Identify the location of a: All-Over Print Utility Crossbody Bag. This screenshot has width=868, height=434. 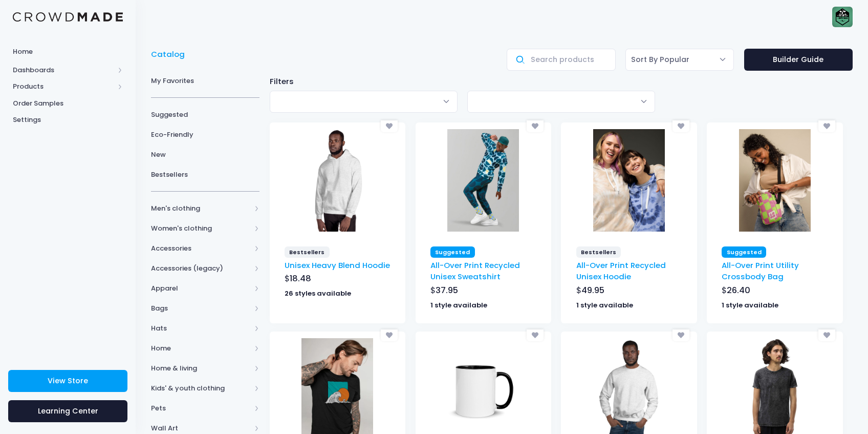
(760, 271).